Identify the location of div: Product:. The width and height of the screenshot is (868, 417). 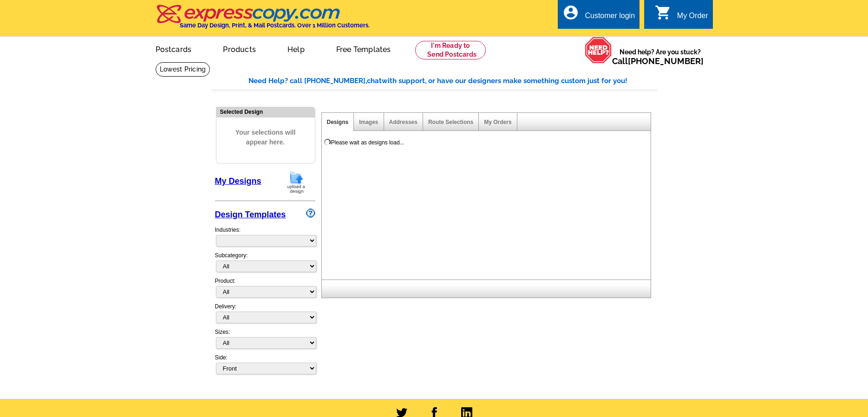
(266, 289).